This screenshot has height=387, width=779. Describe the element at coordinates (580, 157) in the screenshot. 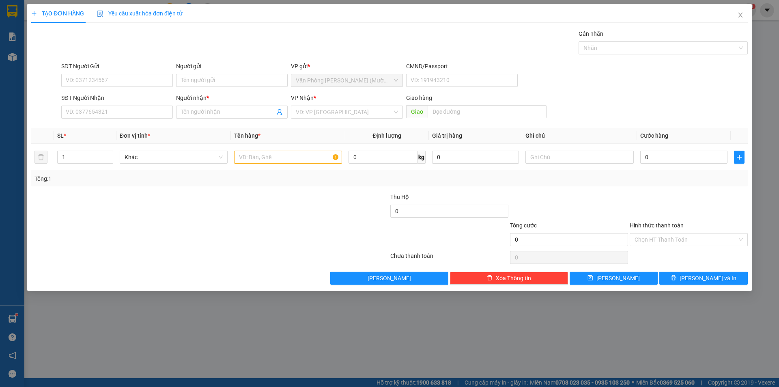

I see `input: Ghi Chú` at that location.